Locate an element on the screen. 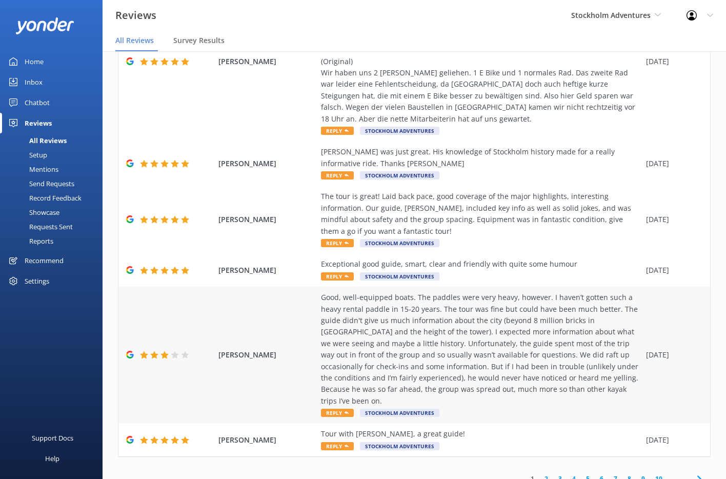 This screenshot has width=726, height=479. div: Requests Sent is located at coordinates (39, 227).